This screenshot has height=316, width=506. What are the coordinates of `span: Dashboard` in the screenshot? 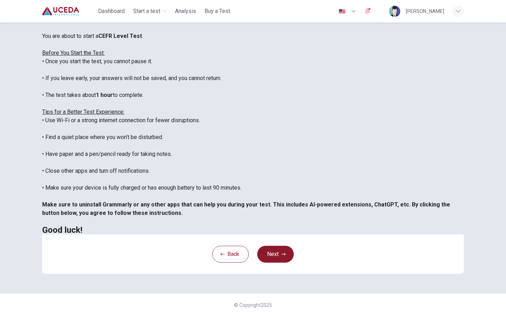 It's located at (111, 11).